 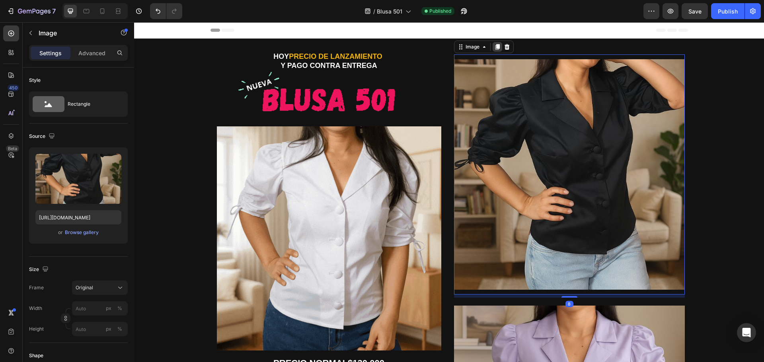 I want to click on p: 7, so click(x=54, y=11).